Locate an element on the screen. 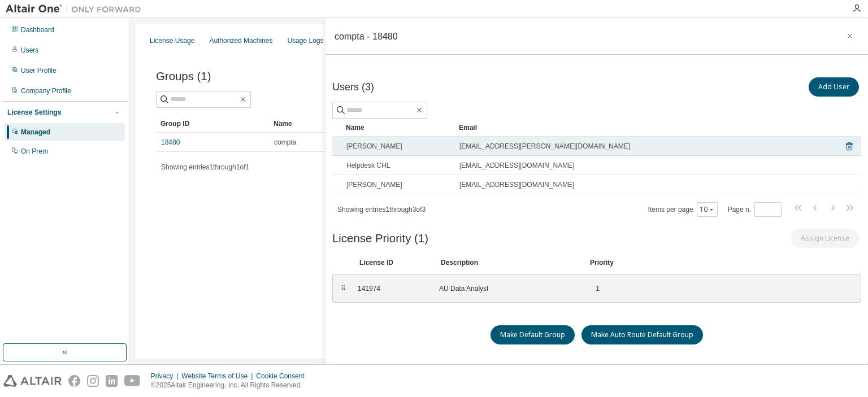  img: youtube.svg is located at coordinates (132, 381).